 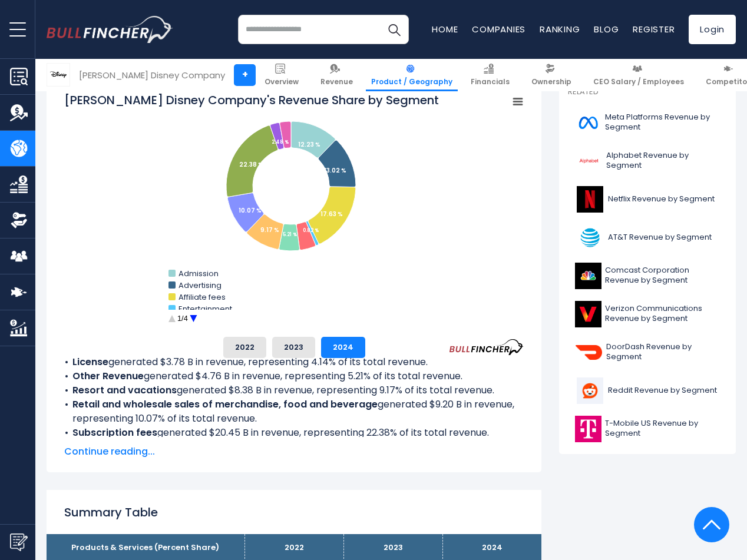 I want to click on b: License, so click(x=90, y=362).